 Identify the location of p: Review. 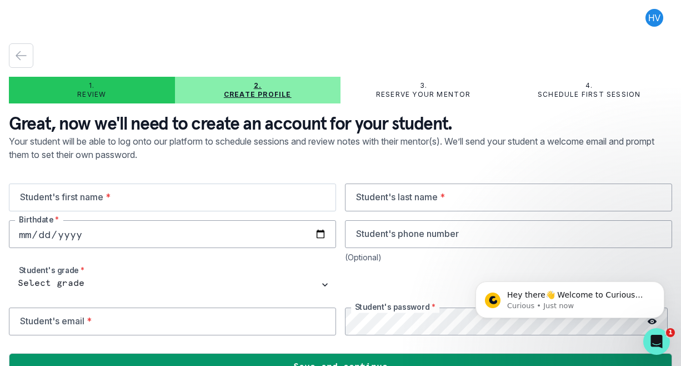
(92, 94).